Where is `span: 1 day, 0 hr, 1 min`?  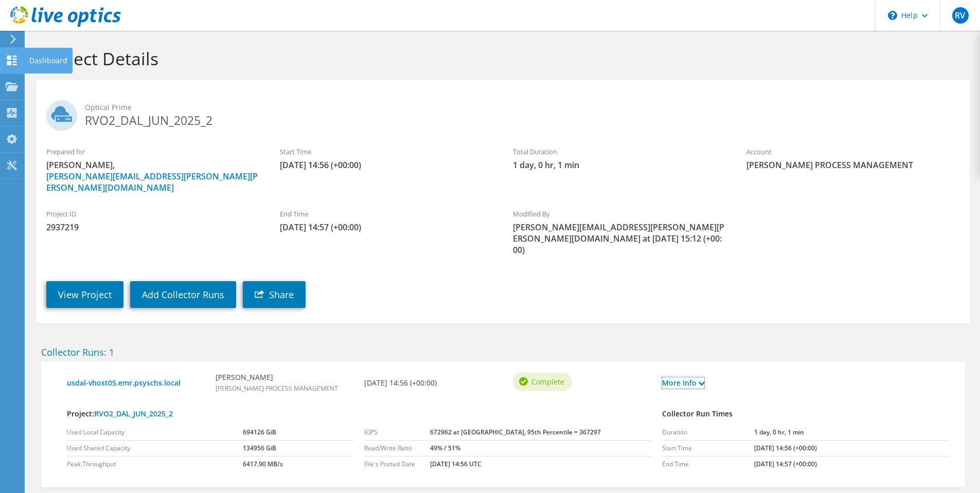 span: 1 day, 0 hr, 1 min is located at coordinates (619, 165).